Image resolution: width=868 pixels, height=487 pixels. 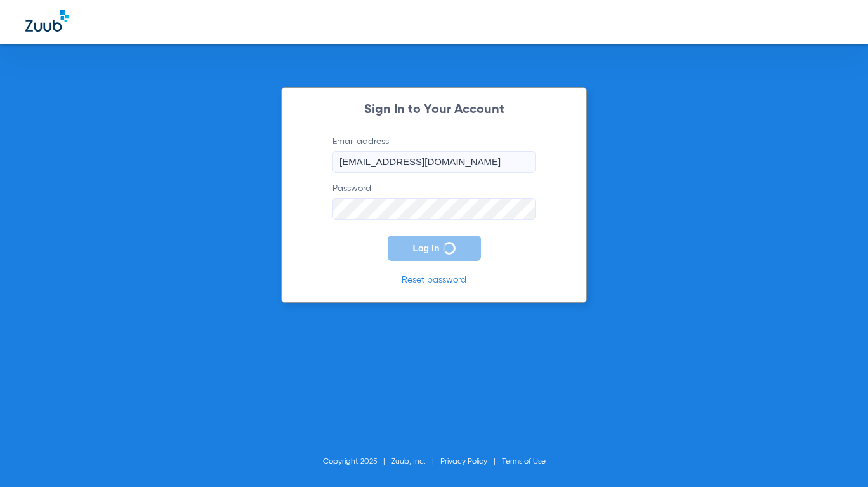 What do you see at coordinates (434, 200) in the screenshot?
I see `label: Password` at bounding box center [434, 200].